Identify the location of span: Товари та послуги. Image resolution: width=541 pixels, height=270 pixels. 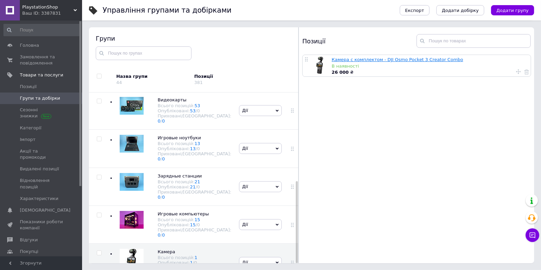
(41, 75).